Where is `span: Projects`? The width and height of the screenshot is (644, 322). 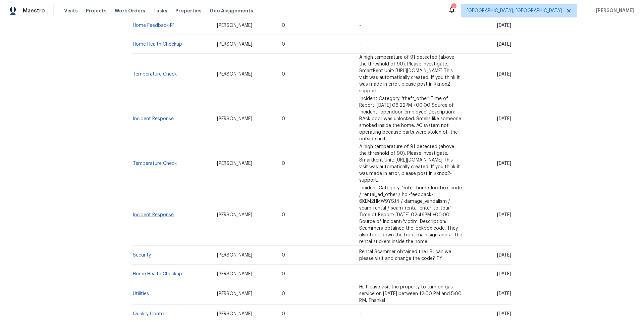
span: Projects is located at coordinates (97, 11).